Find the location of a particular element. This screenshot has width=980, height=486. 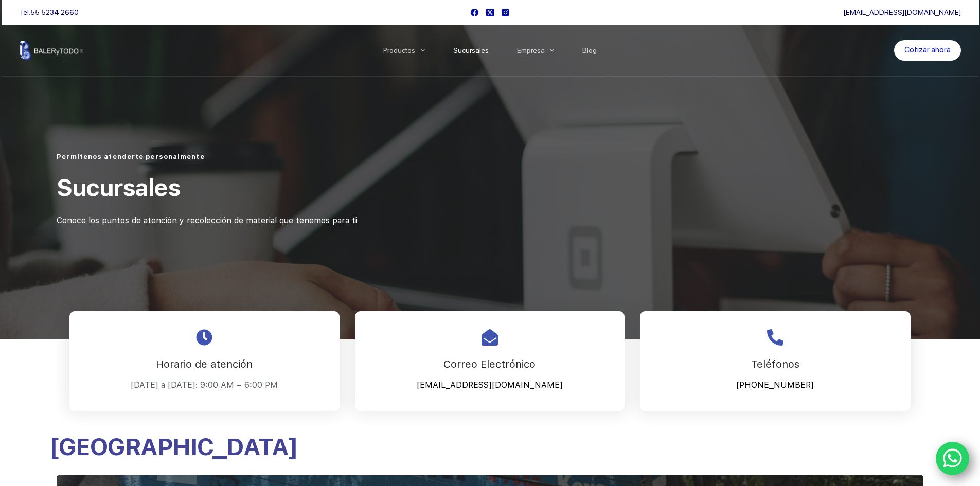

span: Tel. is located at coordinates (49, 13).